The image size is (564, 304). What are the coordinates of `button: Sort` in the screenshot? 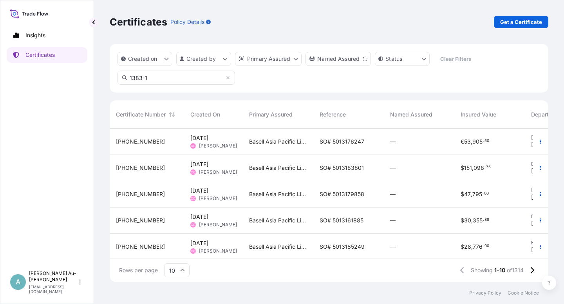 It's located at (172, 114).